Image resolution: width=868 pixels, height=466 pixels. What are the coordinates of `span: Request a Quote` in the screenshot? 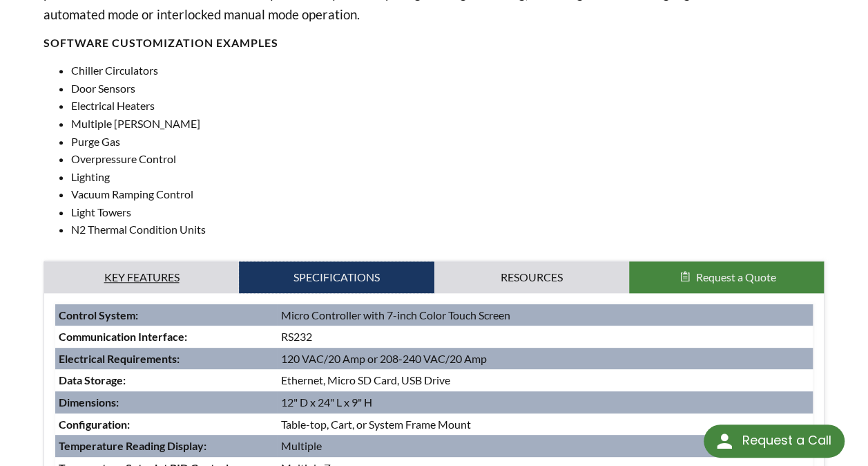 It's located at (735, 277).